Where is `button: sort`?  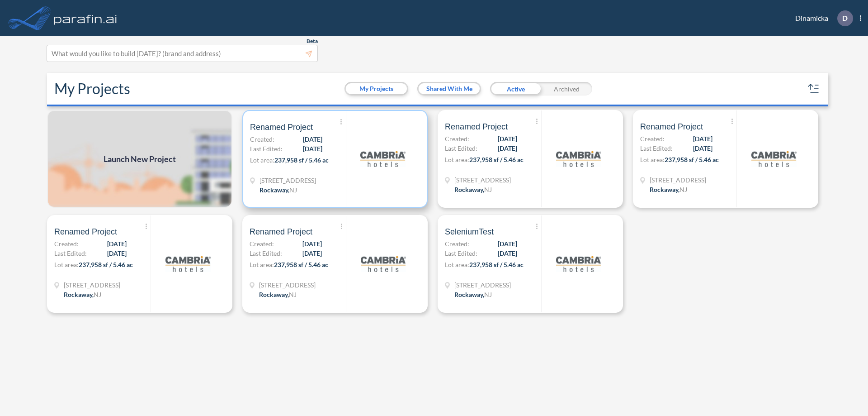
button: sort is located at coordinates (814, 88).